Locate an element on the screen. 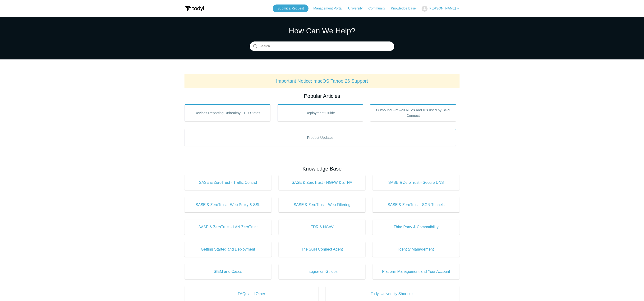 The width and height of the screenshot is (644, 301). a: Platform Management and Your Account is located at coordinates (416, 272).